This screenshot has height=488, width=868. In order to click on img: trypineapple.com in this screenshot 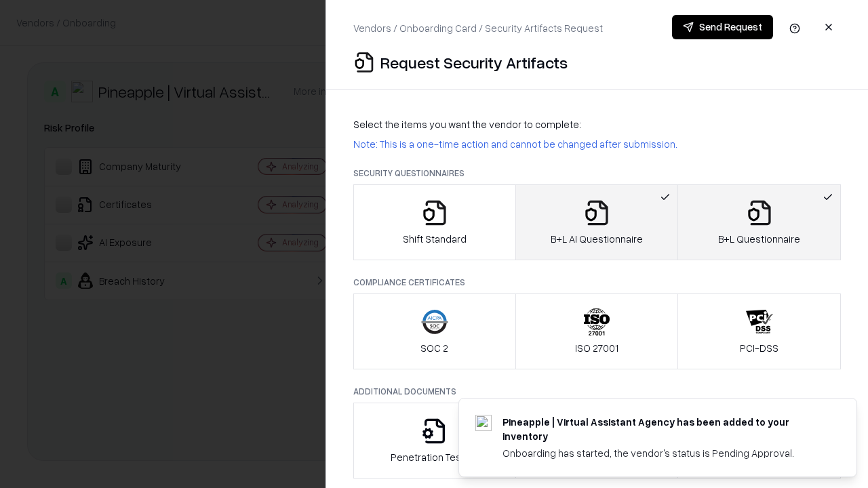, I will do `click(483, 422)`.